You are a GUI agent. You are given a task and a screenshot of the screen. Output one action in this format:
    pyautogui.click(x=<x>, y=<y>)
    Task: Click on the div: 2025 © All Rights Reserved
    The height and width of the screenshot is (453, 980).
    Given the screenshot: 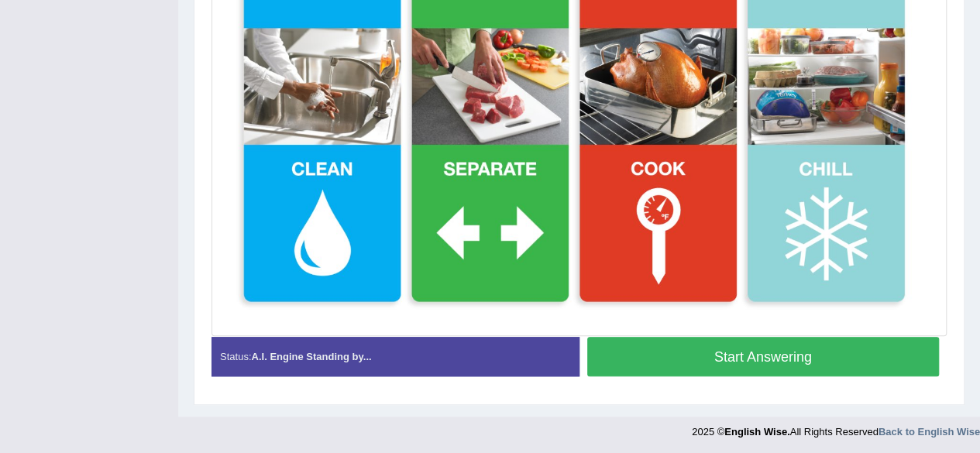 What is the action you would take?
    pyautogui.click(x=836, y=428)
    